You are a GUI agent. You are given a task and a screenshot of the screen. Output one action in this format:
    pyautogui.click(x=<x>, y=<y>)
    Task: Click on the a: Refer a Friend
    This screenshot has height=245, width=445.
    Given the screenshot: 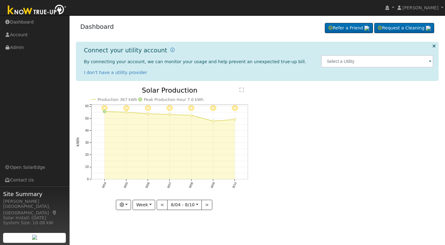 What is the action you would take?
    pyautogui.click(x=349, y=28)
    